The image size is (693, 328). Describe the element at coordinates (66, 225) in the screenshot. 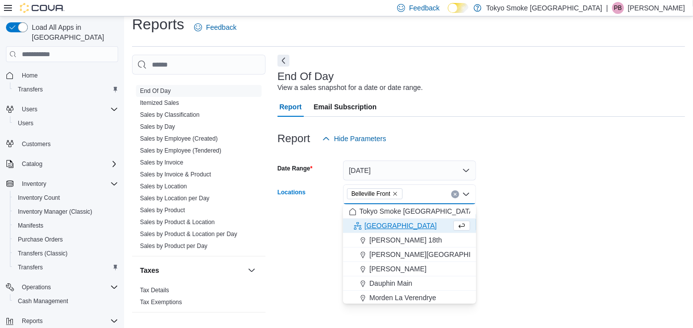

I see `span: Manifests` at that location.